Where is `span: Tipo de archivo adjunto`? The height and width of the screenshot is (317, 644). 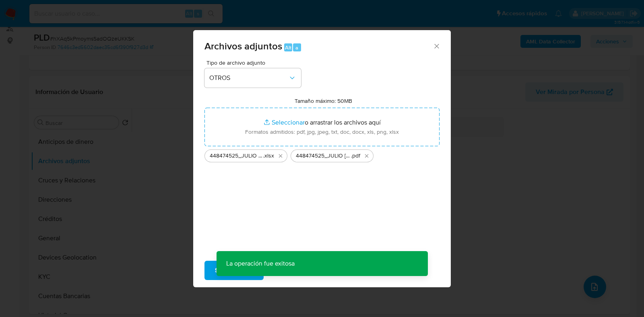 span: Tipo de archivo adjunto is located at coordinates (255, 63).